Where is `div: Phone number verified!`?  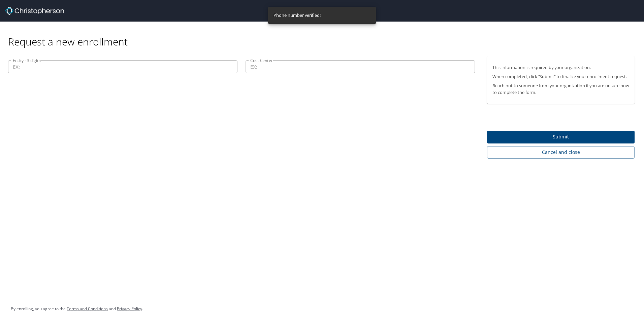
div: Phone number verified! is located at coordinates (297, 15).